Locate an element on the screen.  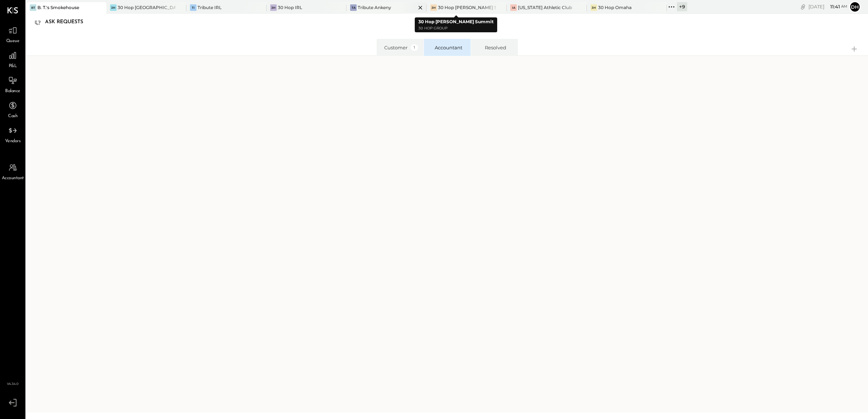
div: IA is located at coordinates (513, 8).